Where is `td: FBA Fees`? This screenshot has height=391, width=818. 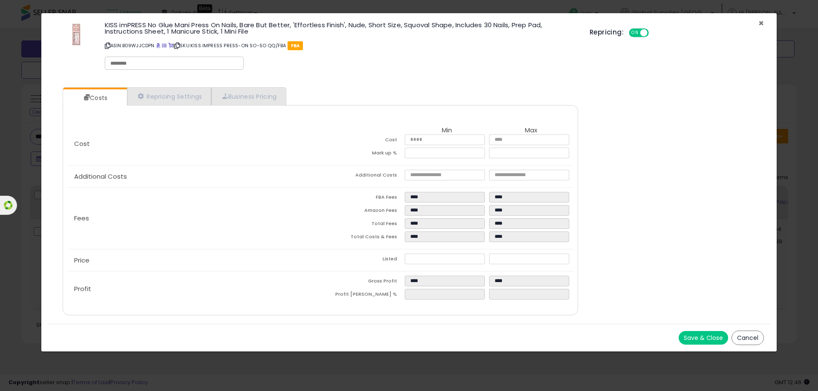
td: FBA Fees is located at coordinates (362, 198).